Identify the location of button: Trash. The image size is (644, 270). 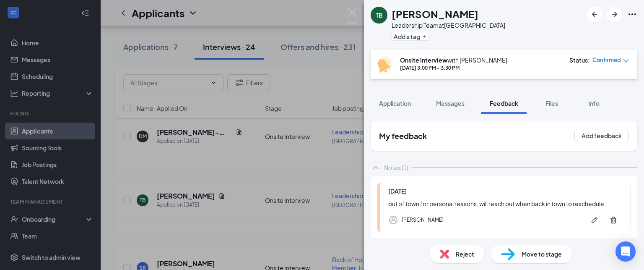
(614, 220).